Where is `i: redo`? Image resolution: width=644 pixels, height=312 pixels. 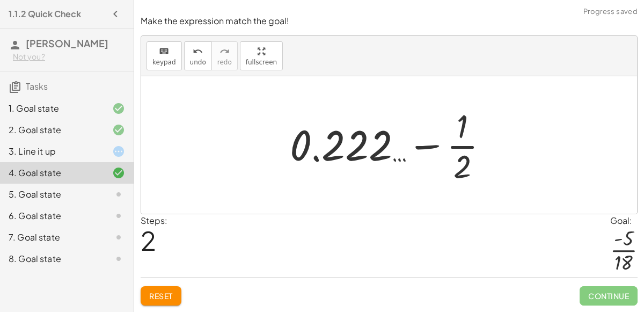 i: redo is located at coordinates (224, 52).